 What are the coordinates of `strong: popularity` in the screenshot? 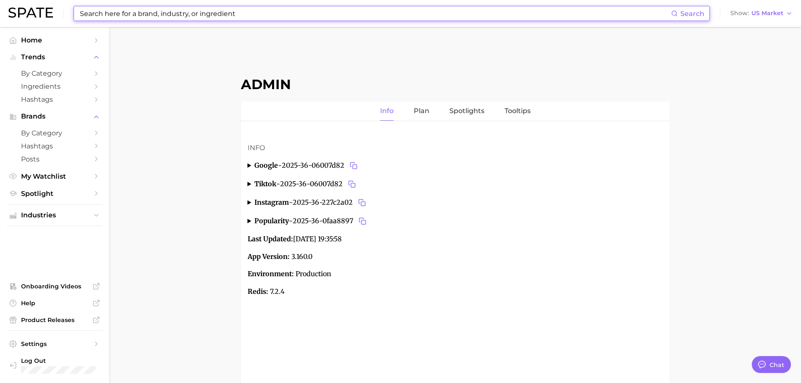 It's located at (272, 221).